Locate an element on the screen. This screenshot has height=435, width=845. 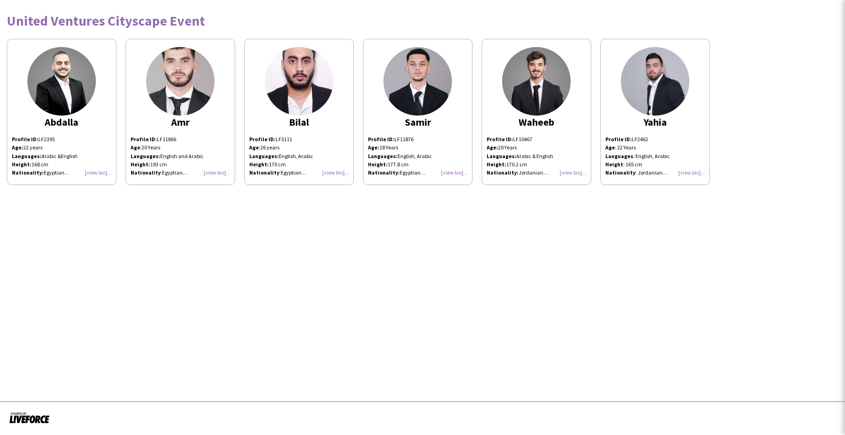
img: thumb-661fd49f139b2.jpeg is located at coordinates (655, 81).